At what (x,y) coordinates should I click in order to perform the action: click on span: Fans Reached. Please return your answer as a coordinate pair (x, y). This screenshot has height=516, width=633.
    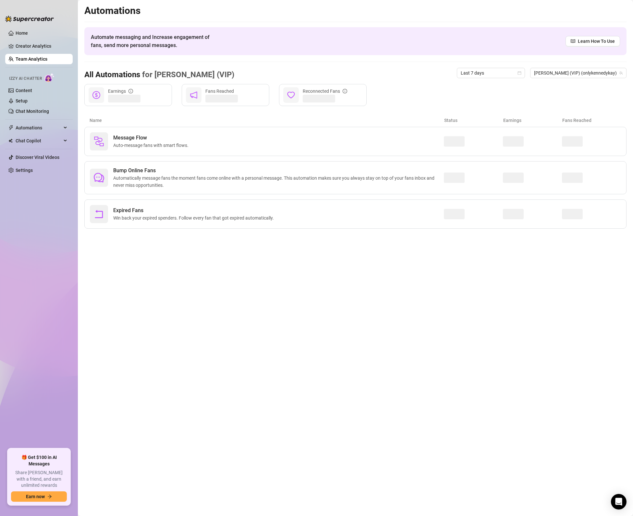
    Looking at the image, I should click on (220, 91).